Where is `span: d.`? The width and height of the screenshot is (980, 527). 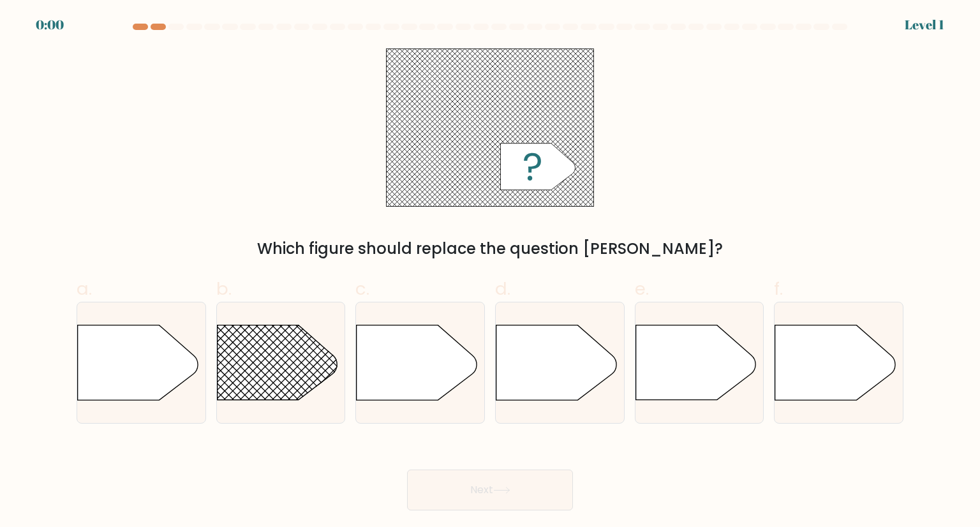 span: d. is located at coordinates (503, 288).